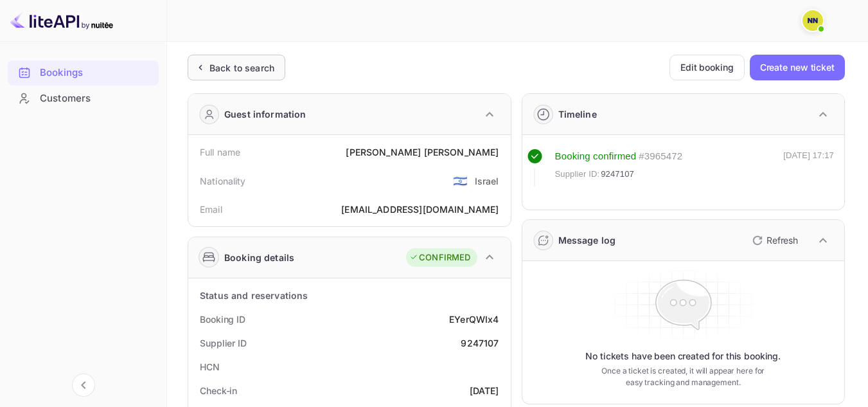 The width and height of the screenshot is (868, 407). Describe the element at coordinates (61, 20) in the screenshot. I see `img: LiteAPI logo` at that location.